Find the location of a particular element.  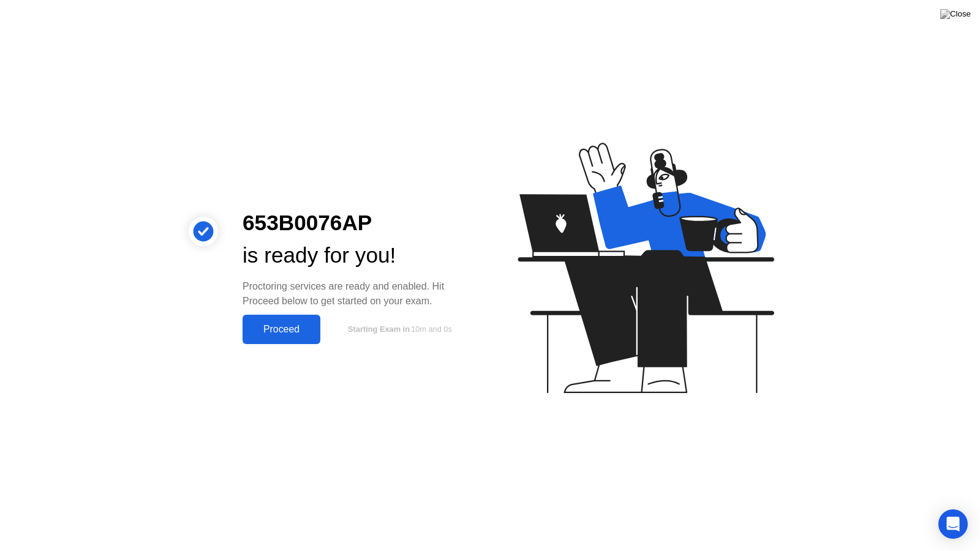

div: Proceed is located at coordinates (281, 330).